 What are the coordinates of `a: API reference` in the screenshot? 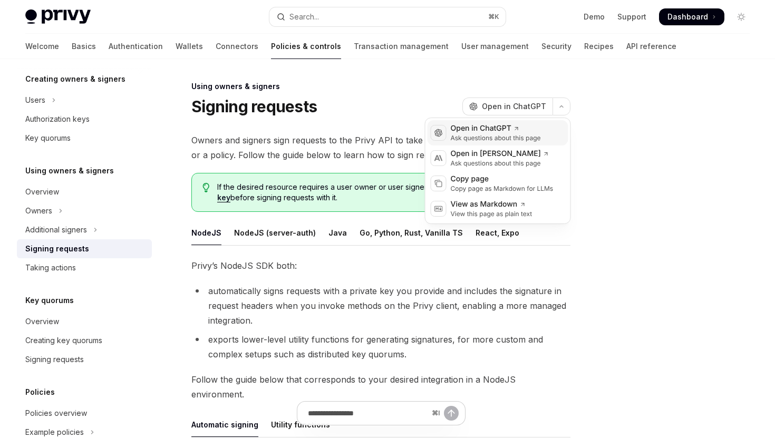 It's located at (651, 46).